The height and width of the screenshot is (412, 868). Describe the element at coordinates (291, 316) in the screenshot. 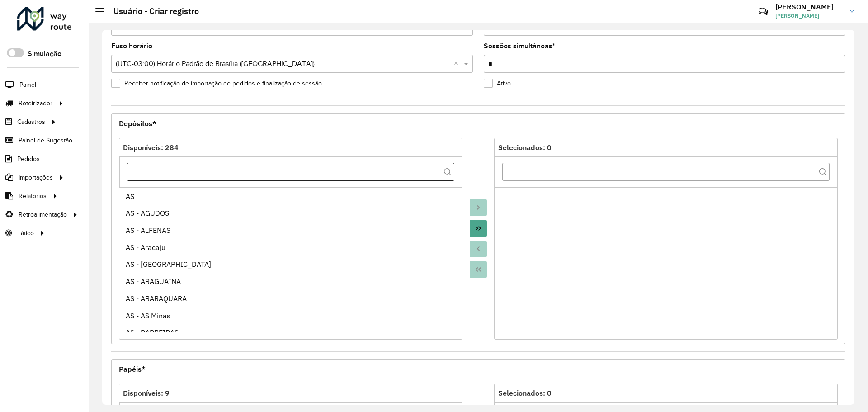

I see `div: AS - AS Minas` at that location.